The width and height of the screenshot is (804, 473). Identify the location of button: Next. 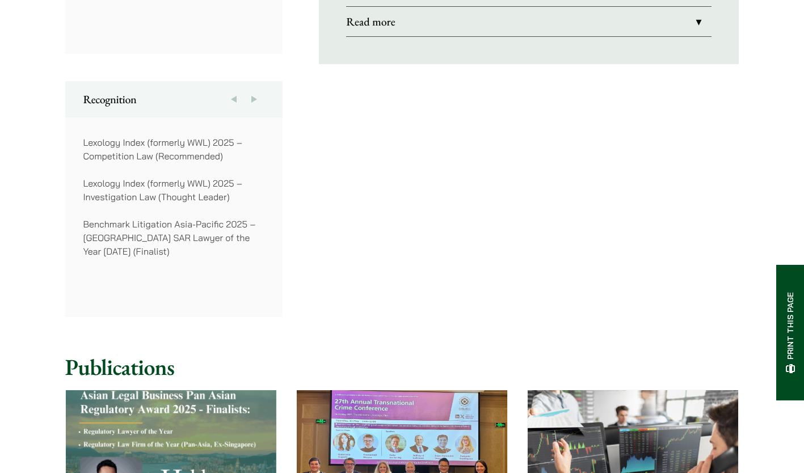
(254, 99).